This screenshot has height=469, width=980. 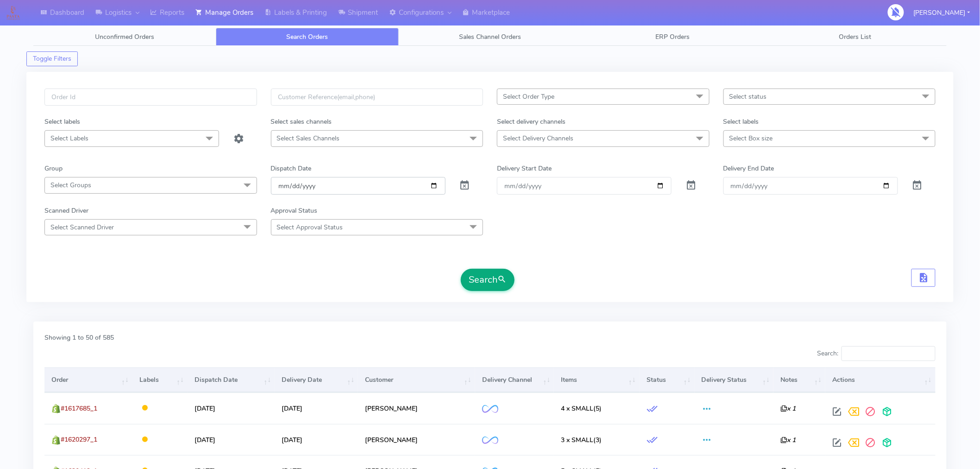 I want to click on th: Items: activate to sort column ascending, so click(x=597, y=380).